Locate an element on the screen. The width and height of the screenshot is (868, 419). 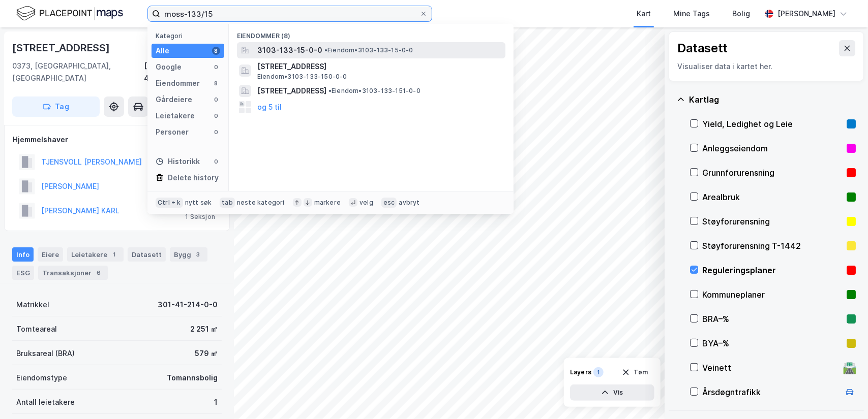
div: Eiere is located at coordinates (50, 254).